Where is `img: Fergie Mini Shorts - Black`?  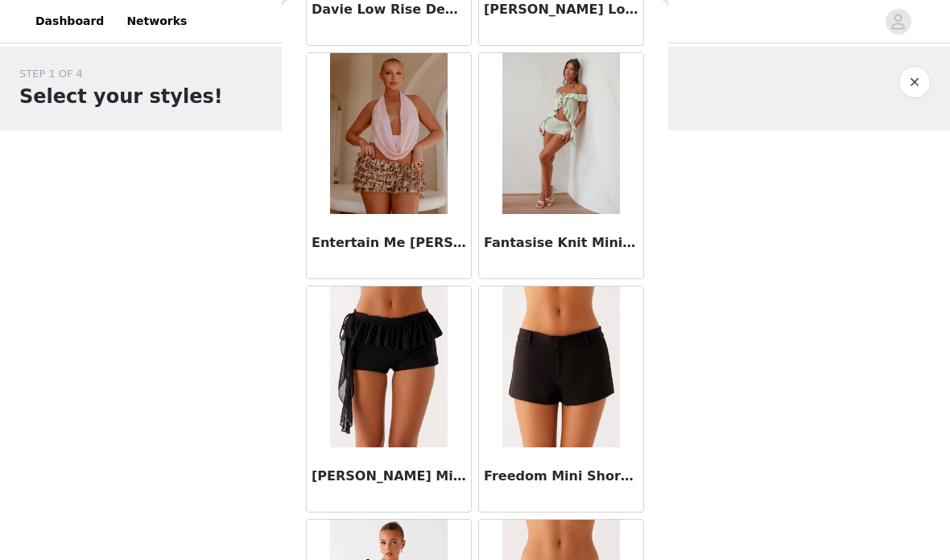 img: Fergie Mini Shorts - Black is located at coordinates (388, 367).